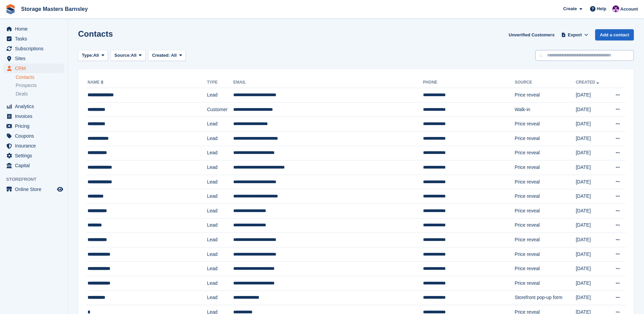 The width and height of the screenshot is (644, 314). Describe the element at coordinates (87, 55) in the screenshot. I see `span: Type:` at that location.